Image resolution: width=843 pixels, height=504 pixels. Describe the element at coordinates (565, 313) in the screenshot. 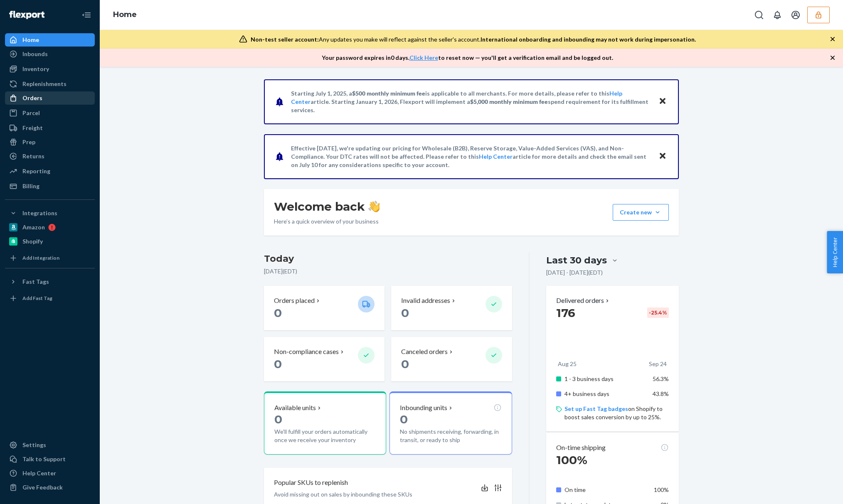

I see `span: 176` at that location.